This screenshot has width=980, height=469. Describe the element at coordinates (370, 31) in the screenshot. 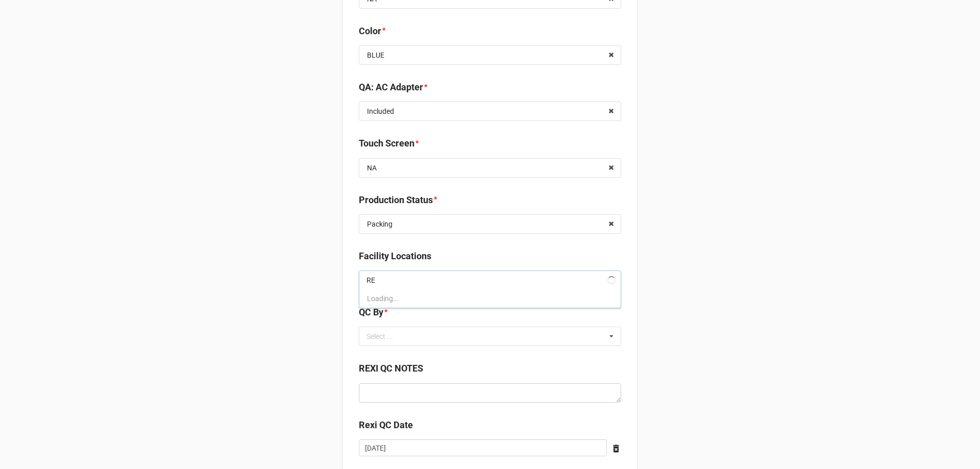

I see `label: Color` at that location.